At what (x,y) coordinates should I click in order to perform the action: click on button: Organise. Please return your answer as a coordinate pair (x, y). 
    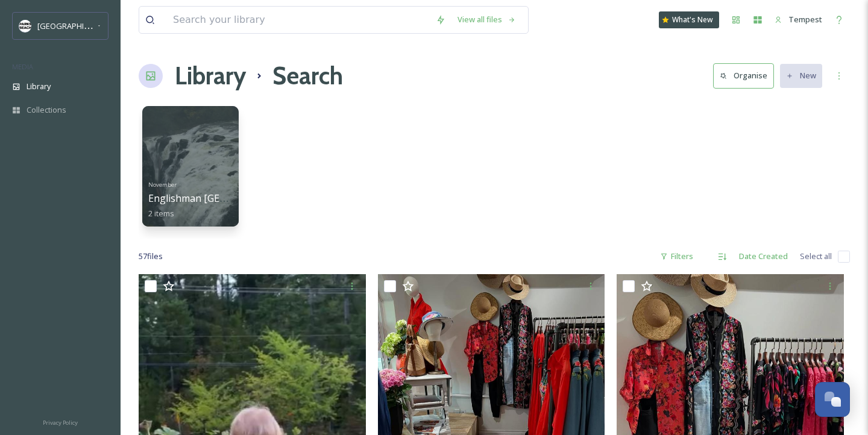
    Looking at the image, I should click on (743, 76).